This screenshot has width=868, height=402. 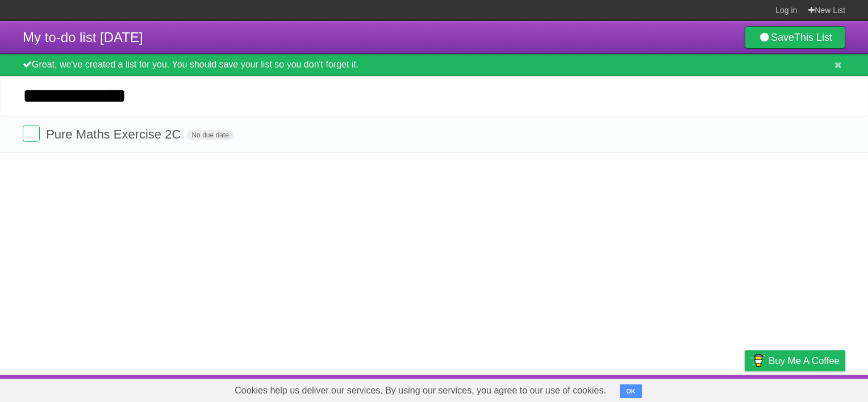 I want to click on span: No due date, so click(x=210, y=135).